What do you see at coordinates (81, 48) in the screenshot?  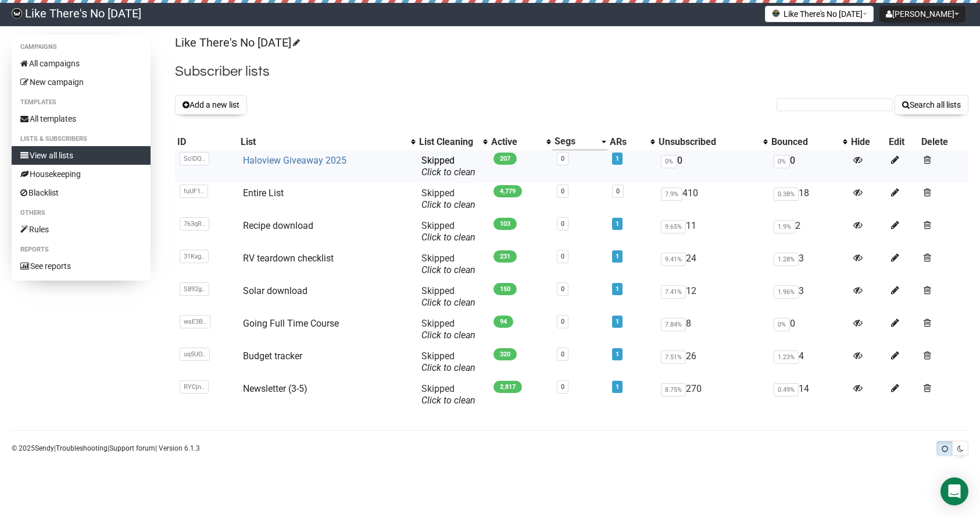 I see `li: Campaigns` at bounding box center [81, 48].